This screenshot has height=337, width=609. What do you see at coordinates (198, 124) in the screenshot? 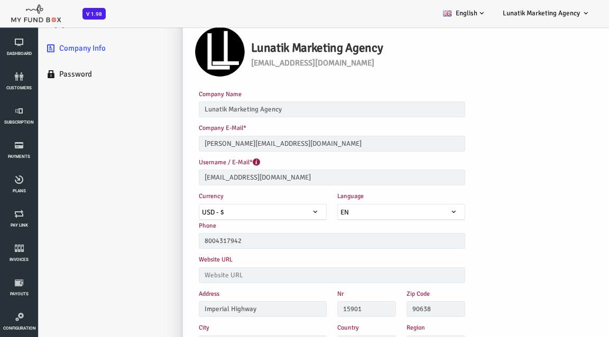
I see `label: Company E-Mail*` at bounding box center [198, 124].